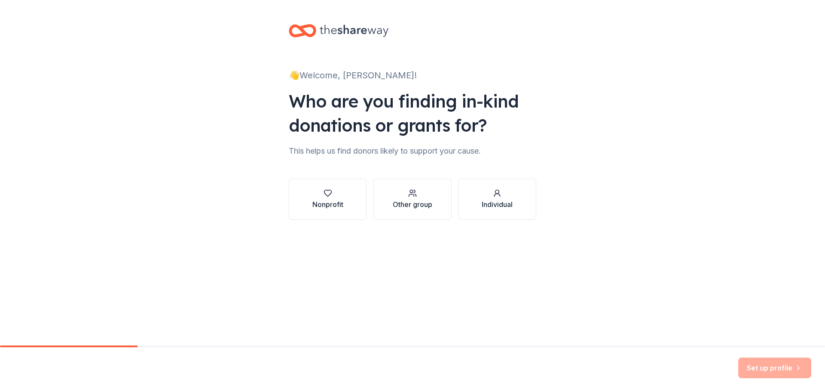  What do you see at coordinates (412, 199) in the screenshot?
I see `button: Other group` at bounding box center [412, 199].